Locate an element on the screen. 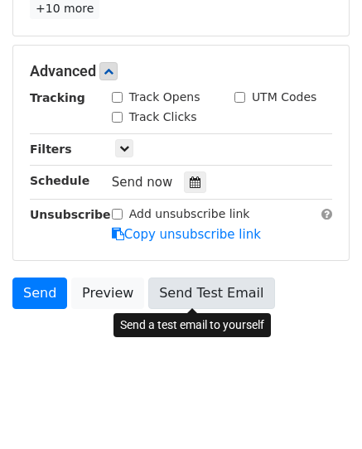 The height and width of the screenshot is (449, 362). a: Send Test Email is located at coordinates (211, 293).